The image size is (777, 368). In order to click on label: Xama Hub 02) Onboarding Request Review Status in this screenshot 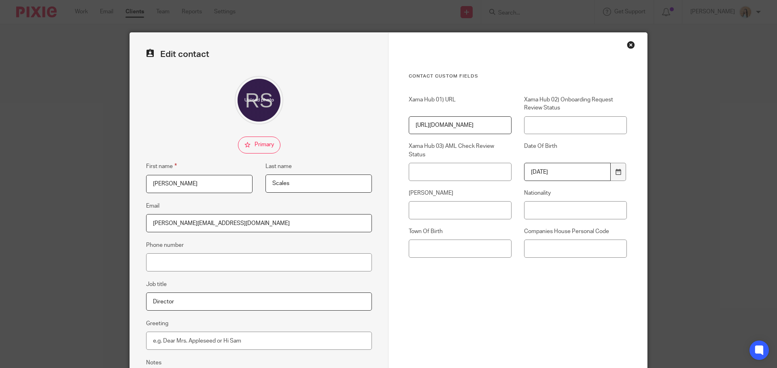, I will do `click(575, 104)`.